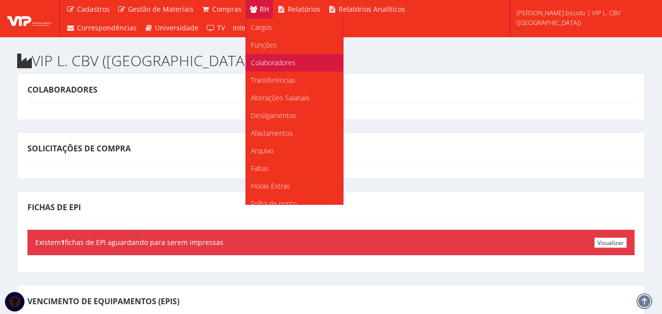 This screenshot has width=662, height=314. I want to click on a: Visualizar, so click(610, 242).